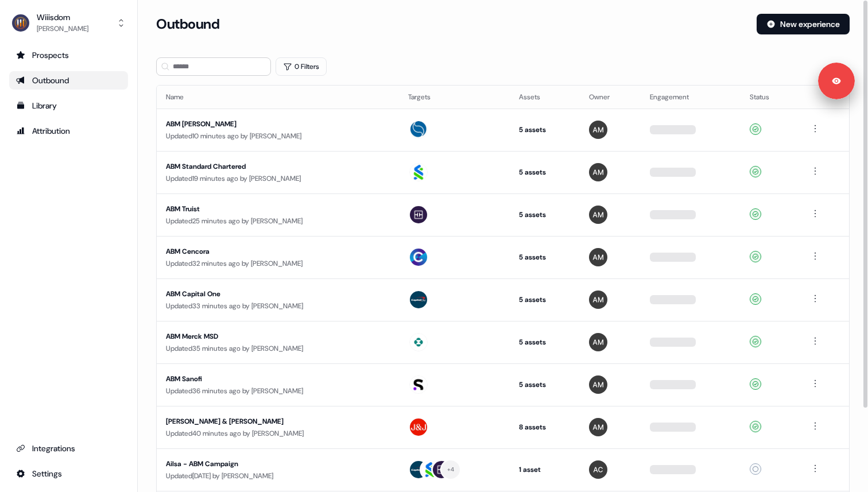 This screenshot has height=492, width=868. What do you see at coordinates (68, 80) in the screenshot?
I see `div: Outbound` at bounding box center [68, 80].